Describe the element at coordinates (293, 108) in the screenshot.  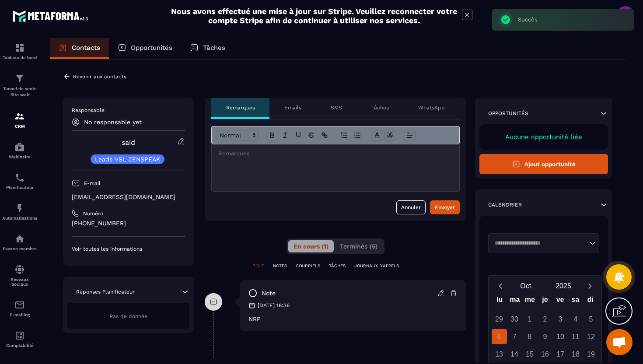
I see `p: Emails` at that location.